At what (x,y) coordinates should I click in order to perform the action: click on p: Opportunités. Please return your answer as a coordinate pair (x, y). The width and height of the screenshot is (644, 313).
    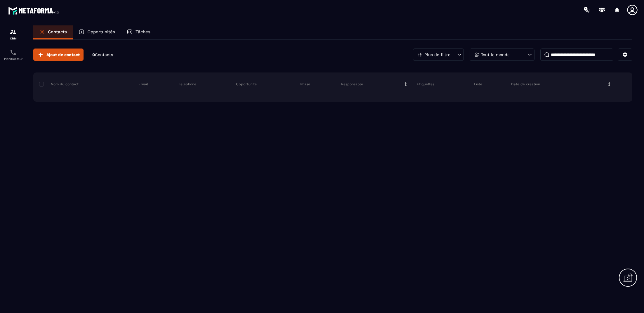
    Looking at the image, I should click on (101, 32).